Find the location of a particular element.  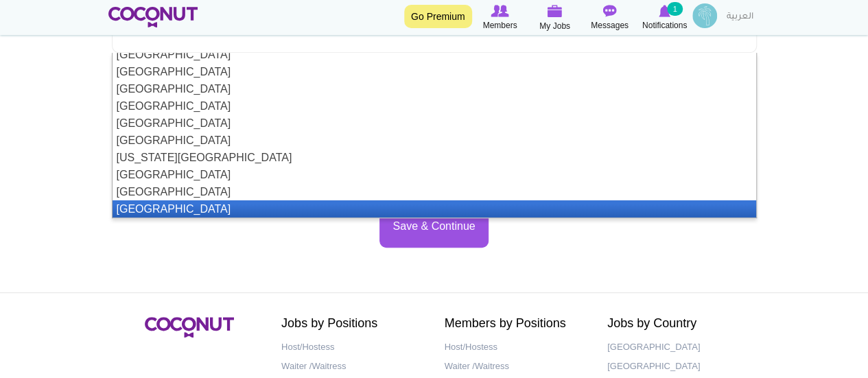

a: Go Premium is located at coordinates (438, 17).